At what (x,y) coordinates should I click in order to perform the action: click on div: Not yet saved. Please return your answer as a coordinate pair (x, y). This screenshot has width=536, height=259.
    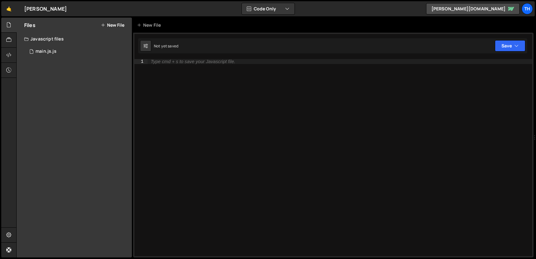
    Looking at the image, I should click on (166, 46).